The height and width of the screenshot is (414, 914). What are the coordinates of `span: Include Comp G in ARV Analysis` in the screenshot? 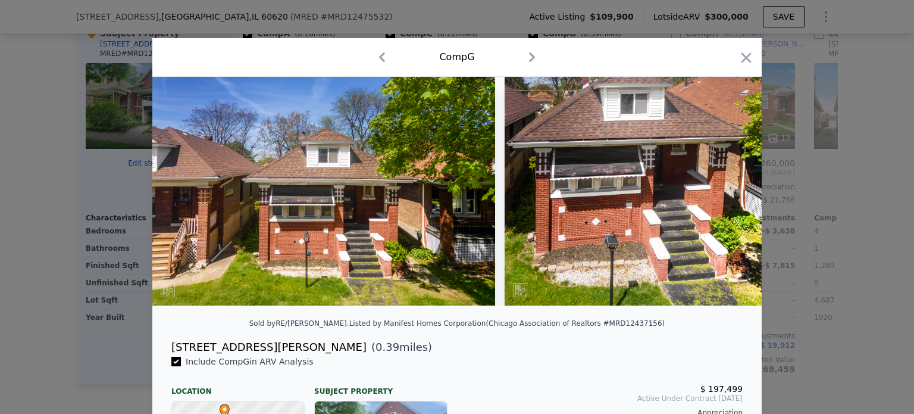 It's located at (249, 361).